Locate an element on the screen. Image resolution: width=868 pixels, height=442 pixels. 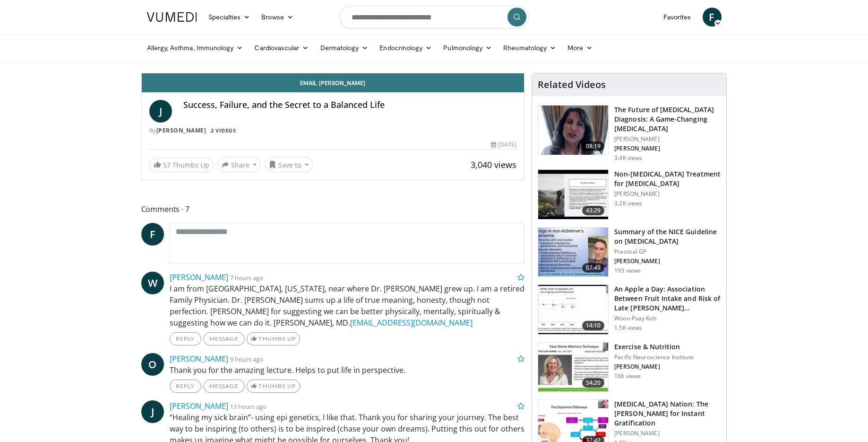
span: 57 is located at coordinates (167, 165).